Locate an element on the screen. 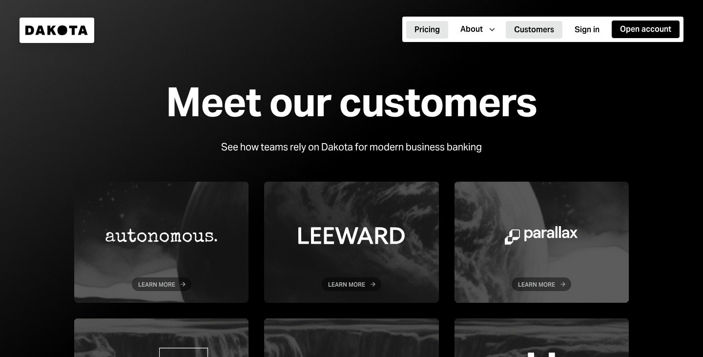 The height and width of the screenshot is (357, 703). a: Customers is located at coordinates (534, 29).